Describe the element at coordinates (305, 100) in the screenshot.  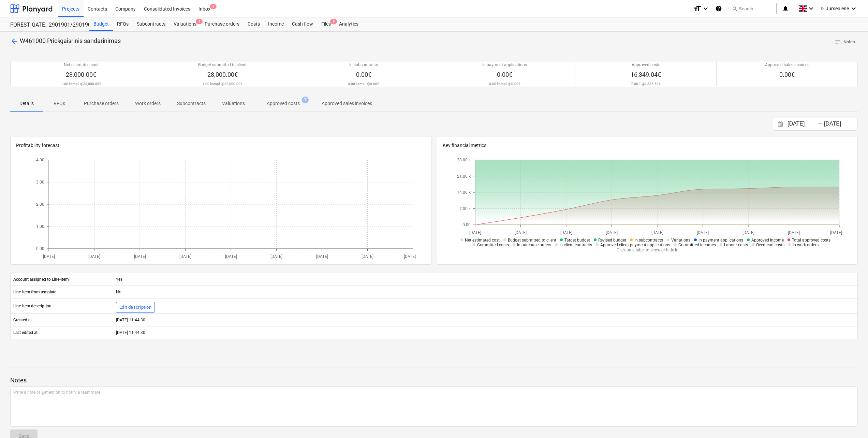
I see `span: 7` at that location.